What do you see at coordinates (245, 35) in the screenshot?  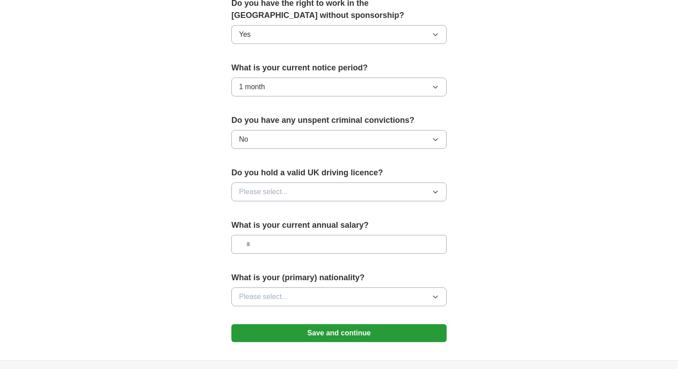 I see `span: Yes` at bounding box center [245, 35].